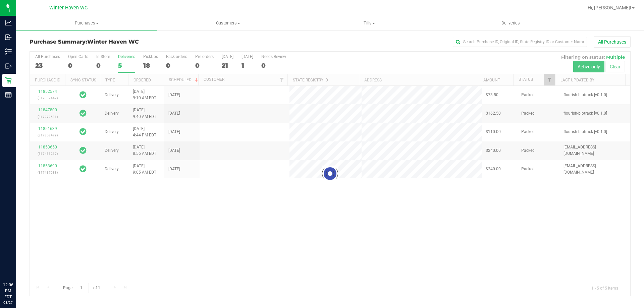 The image size is (644, 308). I want to click on inline-svg: Reports, so click(8, 95).